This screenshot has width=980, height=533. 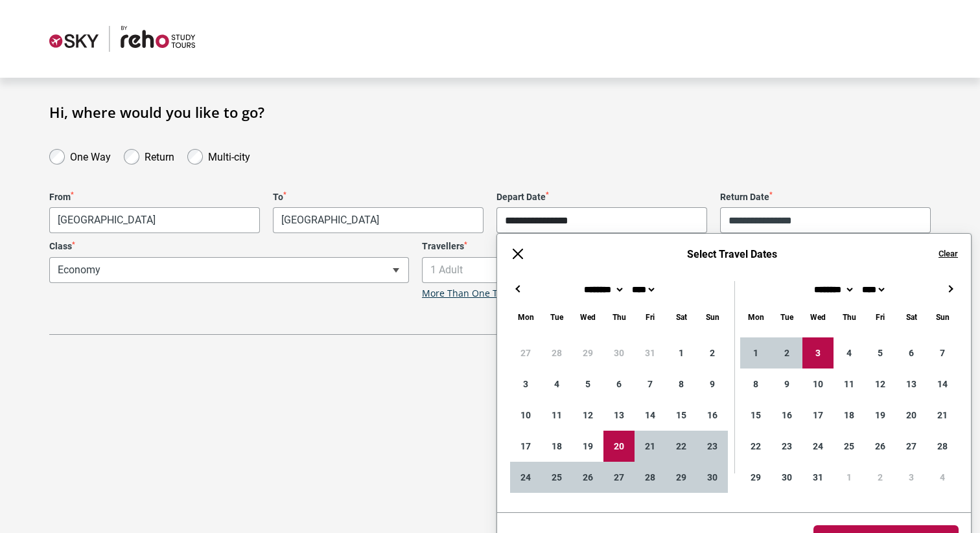 I want to click on label: From, so click(x=155, y=197).